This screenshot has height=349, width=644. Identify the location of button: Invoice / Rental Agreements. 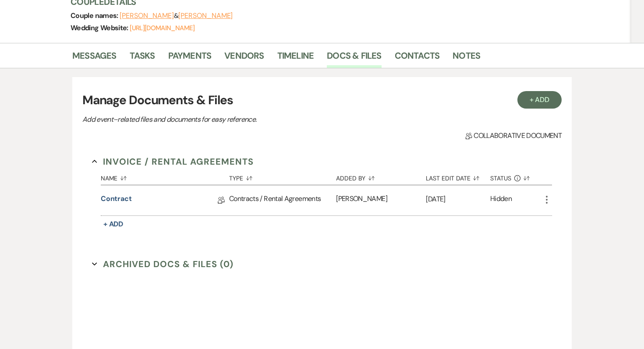
(172, 162).